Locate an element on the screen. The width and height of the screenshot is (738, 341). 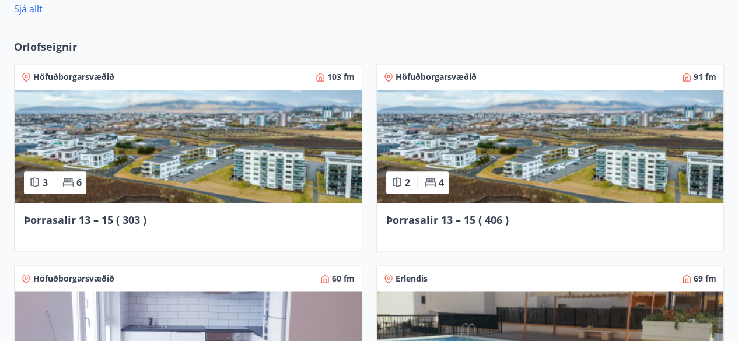
span: 4 is located at coordinates (441, 183).